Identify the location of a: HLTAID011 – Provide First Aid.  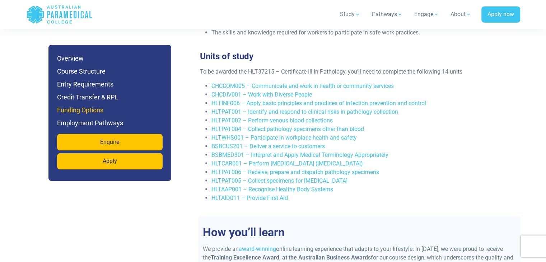
(250, 197).